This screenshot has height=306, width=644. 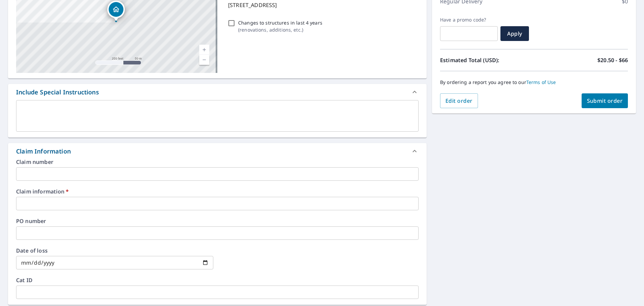 What do you see at coordinates (459, 101) in the screenshot?
I see `span: Edit order` at bounding box center [459, 101].